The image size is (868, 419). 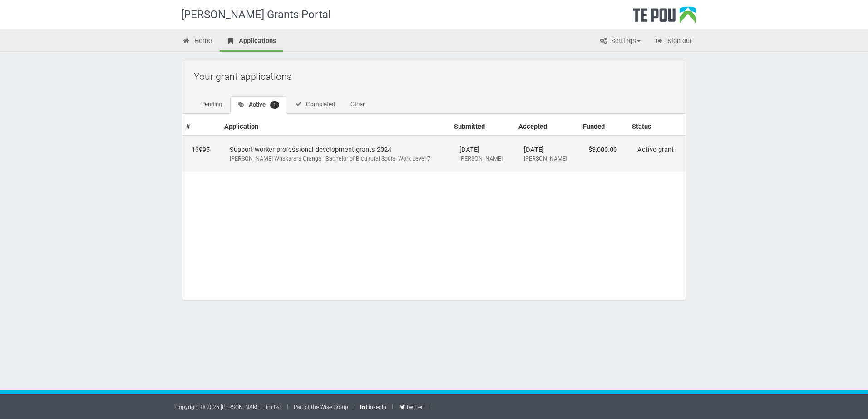 I want to click on a: Completed, so click(x=314, y=105).